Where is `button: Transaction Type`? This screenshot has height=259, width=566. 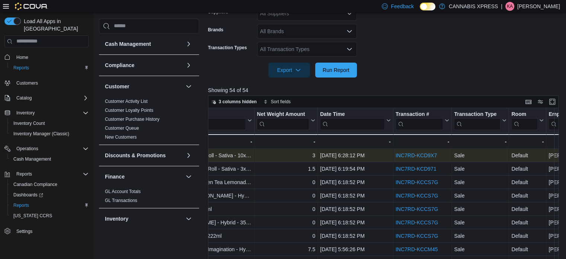 button: Transaction Type is located at coordinates (480, 120).